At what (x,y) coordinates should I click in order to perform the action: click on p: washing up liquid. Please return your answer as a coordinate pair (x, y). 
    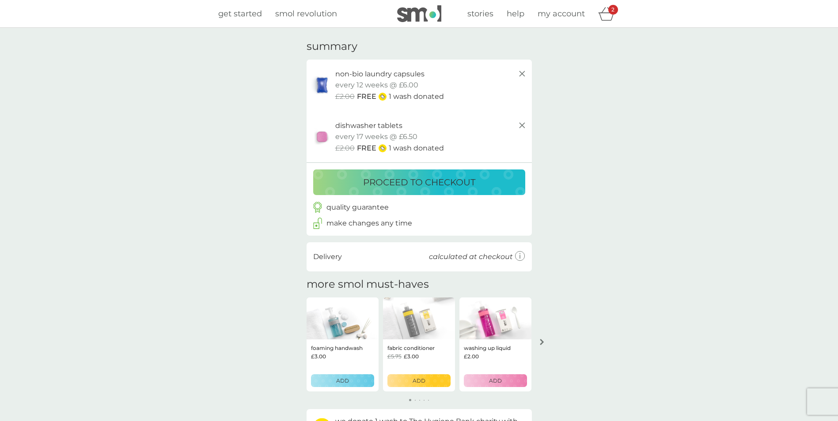
    Looking at the image, I should click on (487, 348).